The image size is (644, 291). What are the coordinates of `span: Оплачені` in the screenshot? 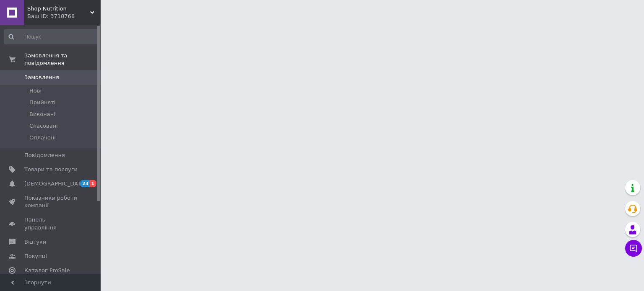 It's located at (42, 138).